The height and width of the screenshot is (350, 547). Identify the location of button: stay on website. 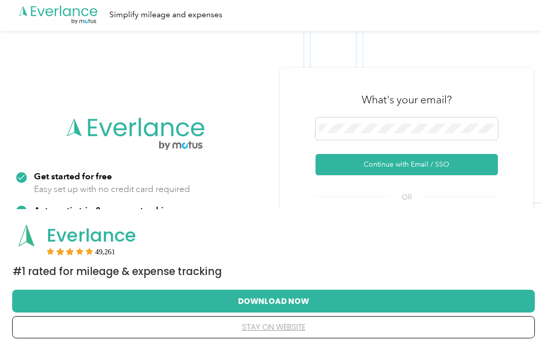
(273, 327).